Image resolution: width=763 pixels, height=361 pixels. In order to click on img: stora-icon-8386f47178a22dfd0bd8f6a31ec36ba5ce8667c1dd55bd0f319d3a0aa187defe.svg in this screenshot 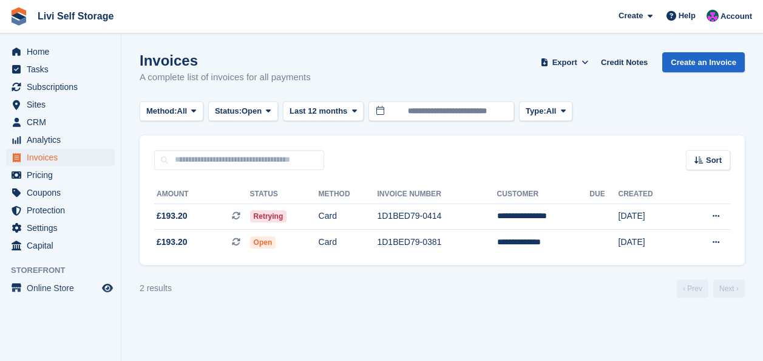, I will do `click(19, 16)`.